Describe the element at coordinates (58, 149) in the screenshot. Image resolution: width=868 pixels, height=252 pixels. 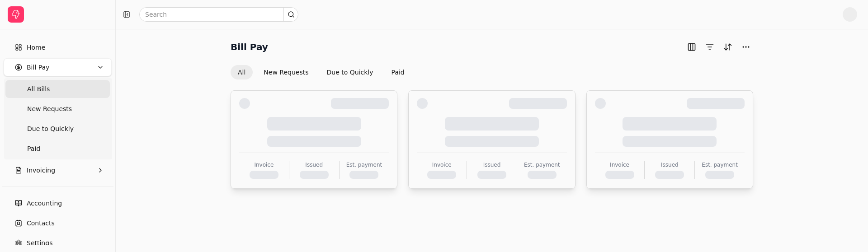
I see `a: Paid` at that location.